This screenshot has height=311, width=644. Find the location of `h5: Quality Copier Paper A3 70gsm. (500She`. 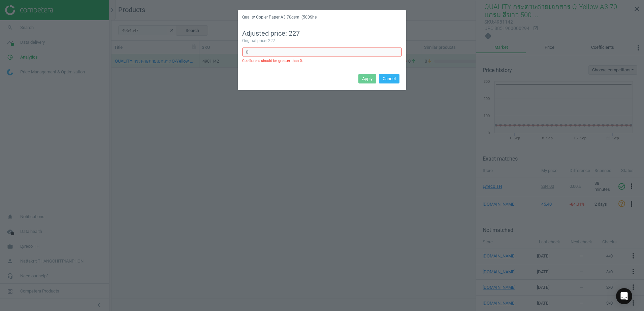

h5: Quality Copier Paper A3 70gsm. (500She is located at coordinates (279, 17).